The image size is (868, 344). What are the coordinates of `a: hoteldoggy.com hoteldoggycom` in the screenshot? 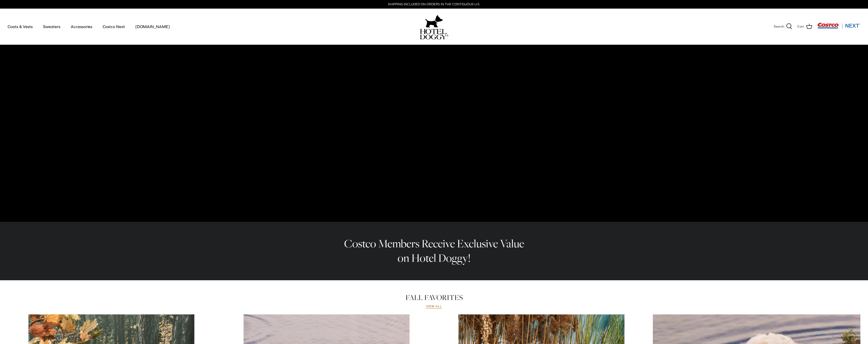 It's located at (434, 27).